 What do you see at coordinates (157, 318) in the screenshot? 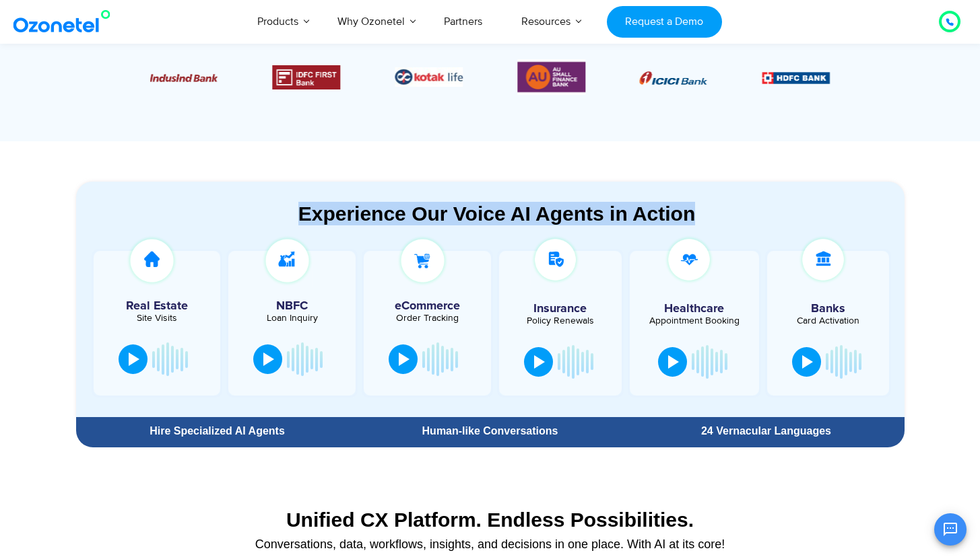
I see `div: Site Visits` at bounding box center [157, 318].